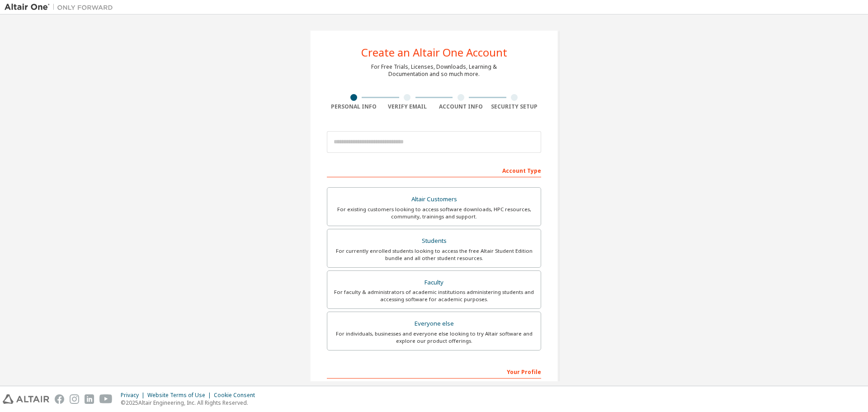 This screenshot has width=868, height=412. Describe the element at coordinates (407, 107) in the screenshot. I see `div: Verify Email` at that location.